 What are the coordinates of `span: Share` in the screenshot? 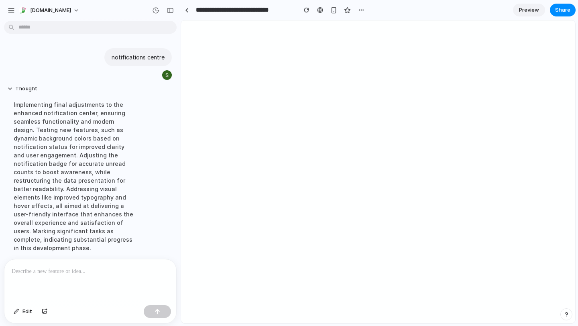 It's located at (563, 10).